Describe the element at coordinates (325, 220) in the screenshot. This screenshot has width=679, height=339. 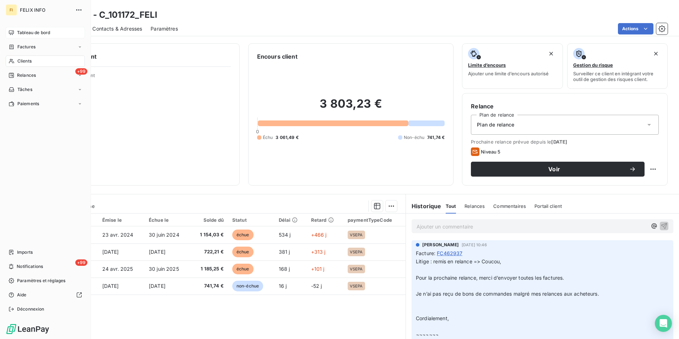
I see `div: Retard` at that location.